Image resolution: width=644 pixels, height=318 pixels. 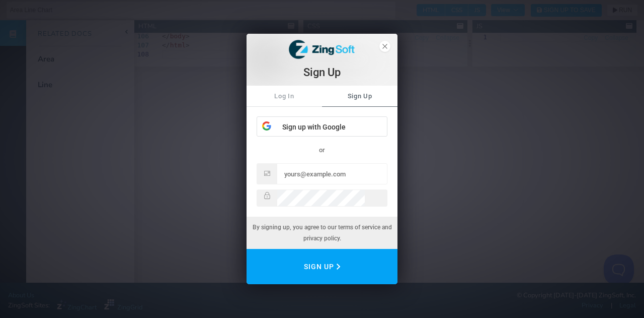 I want to click on span: or, so click(x=322, y=149).